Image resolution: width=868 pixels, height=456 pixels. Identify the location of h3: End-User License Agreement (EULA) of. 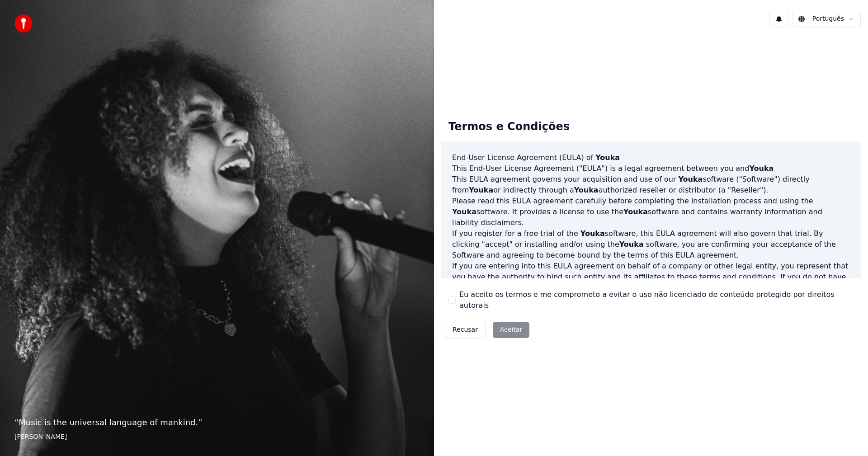
(651, 158).